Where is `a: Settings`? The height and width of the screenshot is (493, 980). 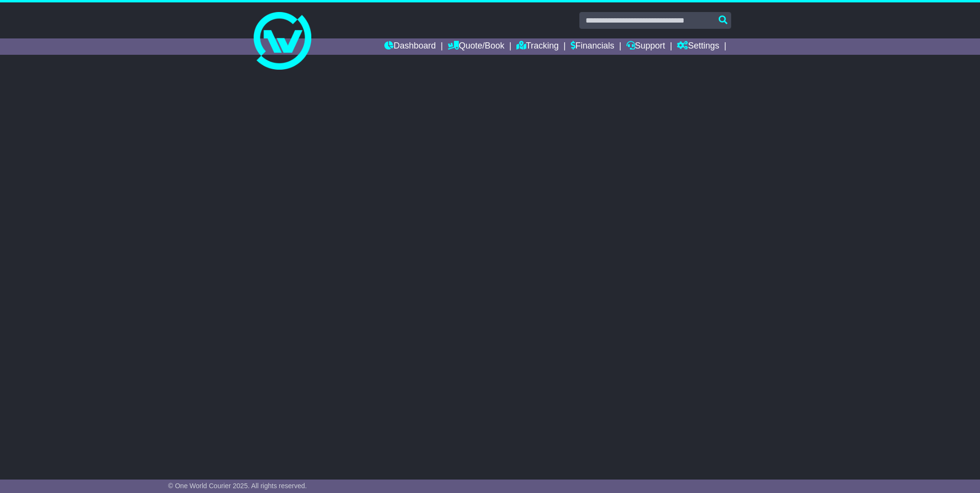 a: Settings is located at coordinates (698, 47).